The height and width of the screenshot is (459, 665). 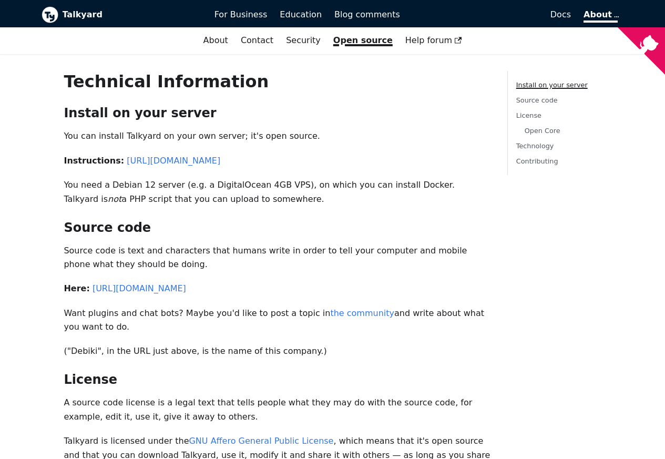 What do you see at coordinates (537, 161) in the screenshot?
I see `a: Contributing` at bounding box center [537, 161].